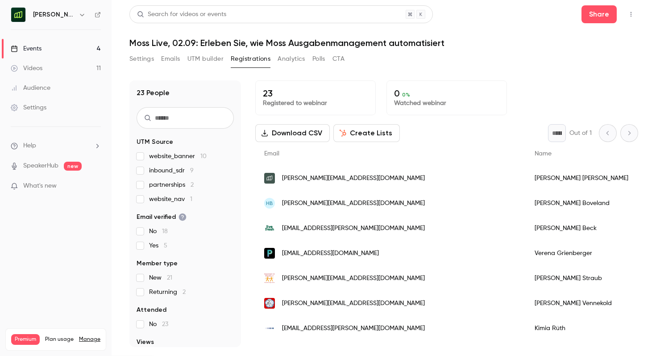  Describe the element at coordinates (316, 103) in the screenshot. I see `p: Registered to webinar` at that location.